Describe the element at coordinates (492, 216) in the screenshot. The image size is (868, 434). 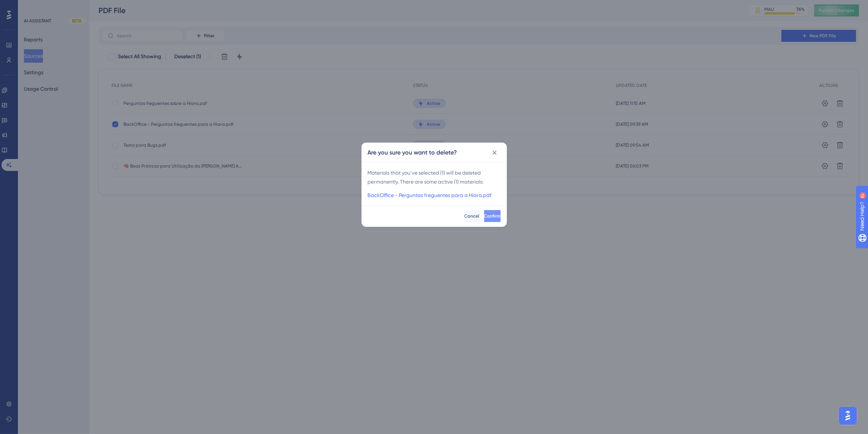
I see `span: Confirm` at that location.